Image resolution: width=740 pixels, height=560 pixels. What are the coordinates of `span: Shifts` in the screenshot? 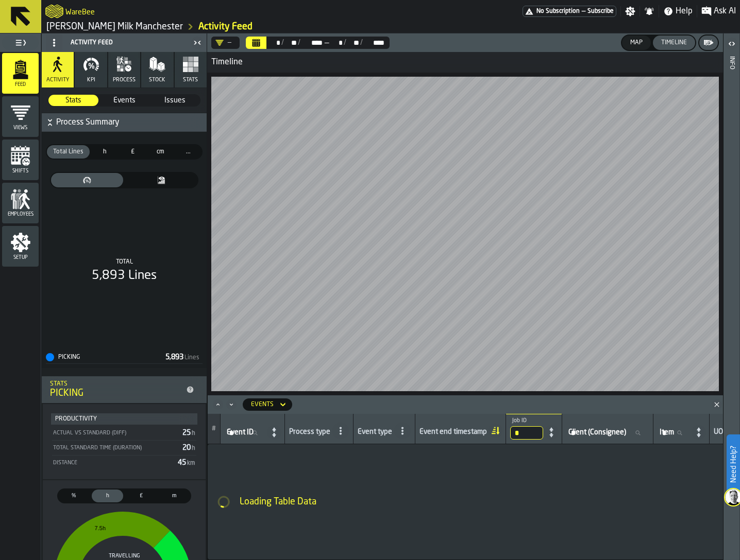 It's located at (20, 171).